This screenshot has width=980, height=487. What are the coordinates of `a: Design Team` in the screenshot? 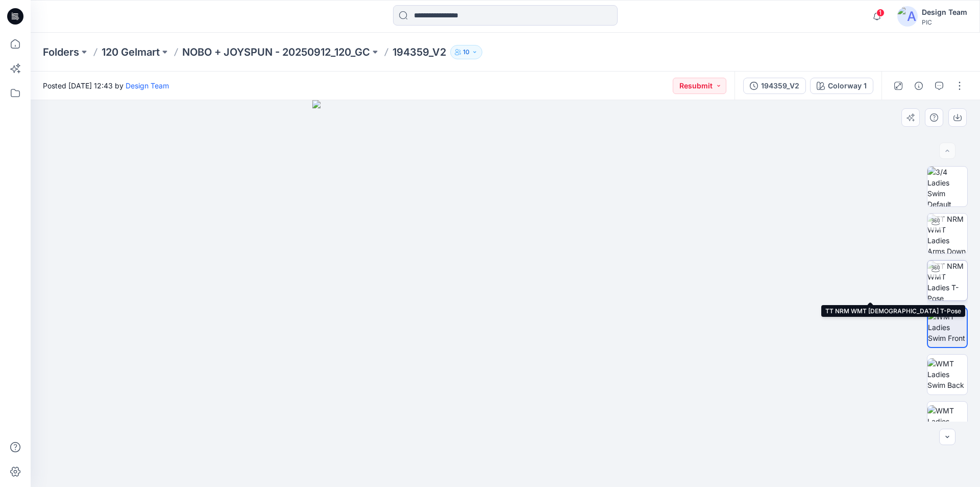 It's located at (147, 85).